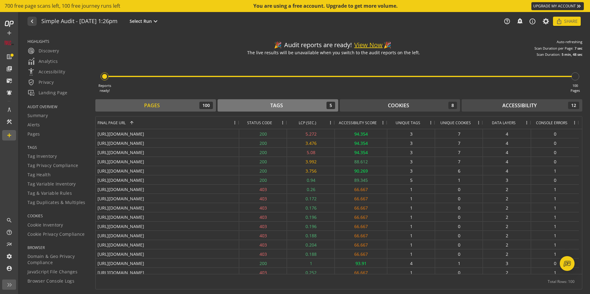 Image resolution: width=590 pixels, height=294 pixels. I want to click on div: 8, so click(453, 106).